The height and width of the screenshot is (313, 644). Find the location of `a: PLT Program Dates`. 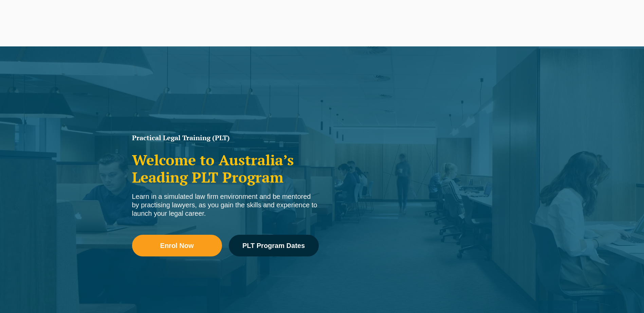

a: PLT Program Dates is located at coordinates (274, 246).